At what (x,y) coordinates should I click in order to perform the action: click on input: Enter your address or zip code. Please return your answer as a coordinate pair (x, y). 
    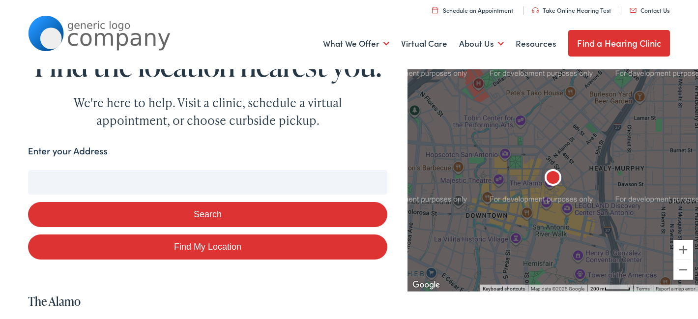
    Looking at the image, I should click on (208, 182).